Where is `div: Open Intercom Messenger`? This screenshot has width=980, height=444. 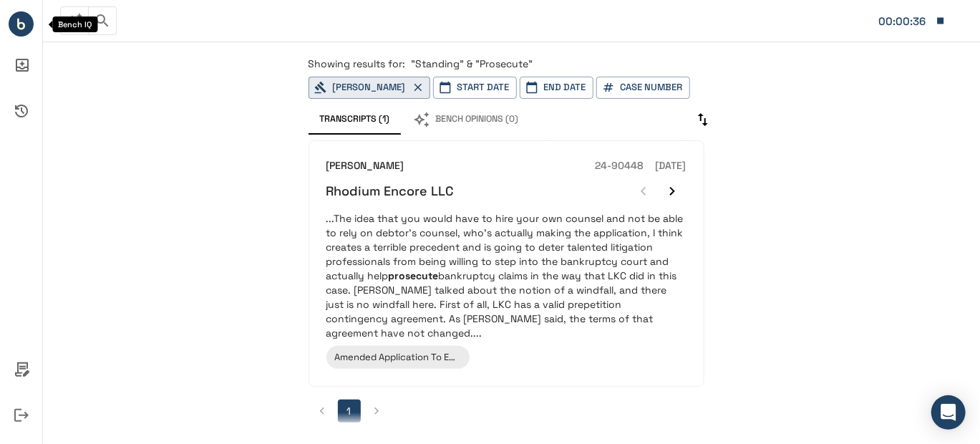 div: Open Intercom Messenger is located at coordinates (948, 412).